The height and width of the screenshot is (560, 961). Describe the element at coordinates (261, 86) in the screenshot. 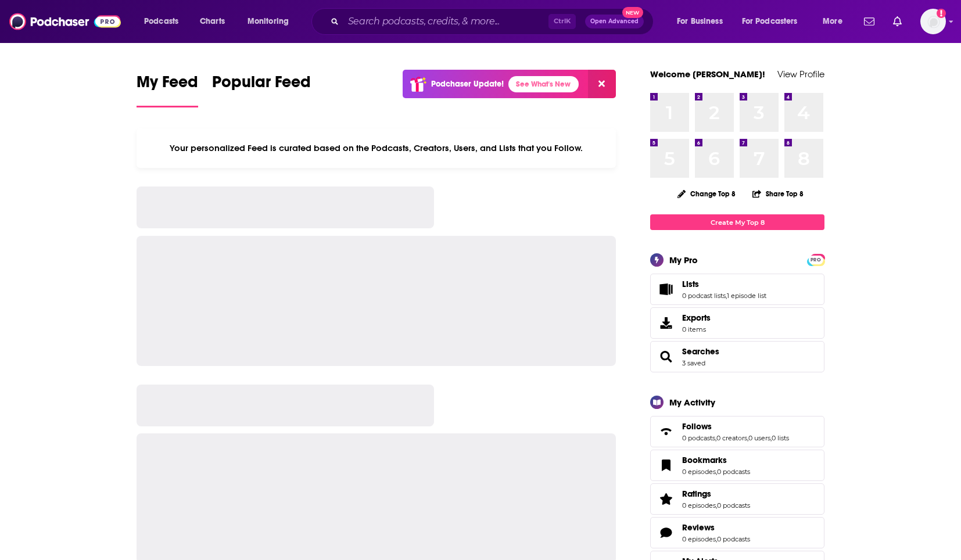

I see `span: Popular Feed` at that location.